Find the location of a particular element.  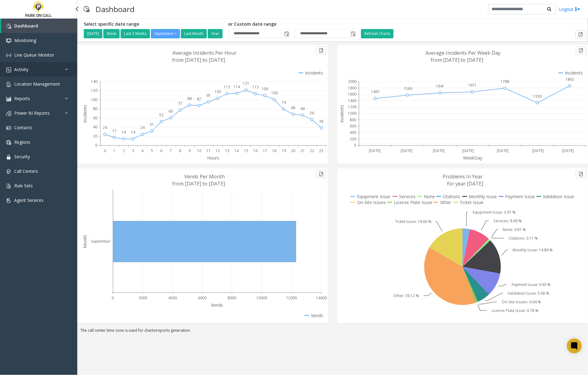

span: Monitoring is located at coordinates (25, 40).